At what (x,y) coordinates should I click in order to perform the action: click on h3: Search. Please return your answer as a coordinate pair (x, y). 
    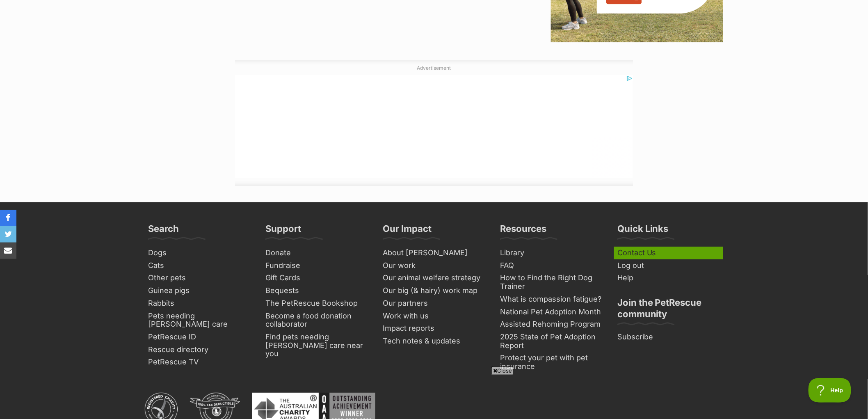
    Looking at the image, I should click on (163, 231).